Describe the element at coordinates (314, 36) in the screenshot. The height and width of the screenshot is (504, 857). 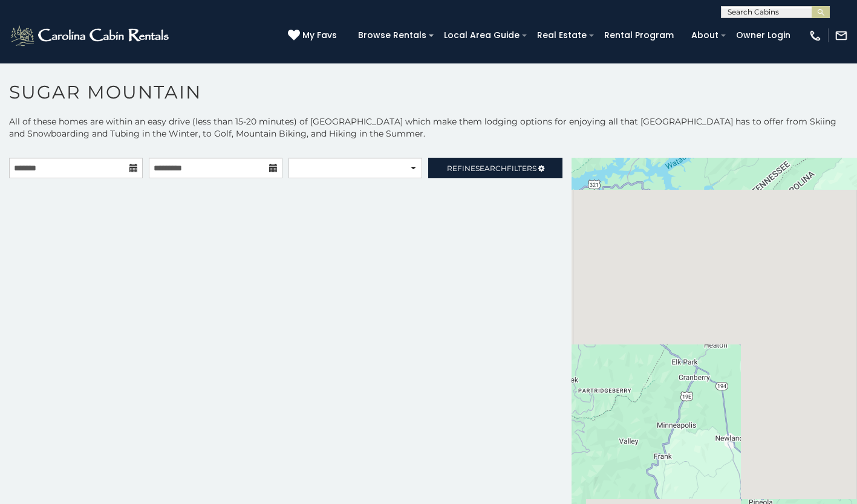
I see `a: My Favs` at that location.